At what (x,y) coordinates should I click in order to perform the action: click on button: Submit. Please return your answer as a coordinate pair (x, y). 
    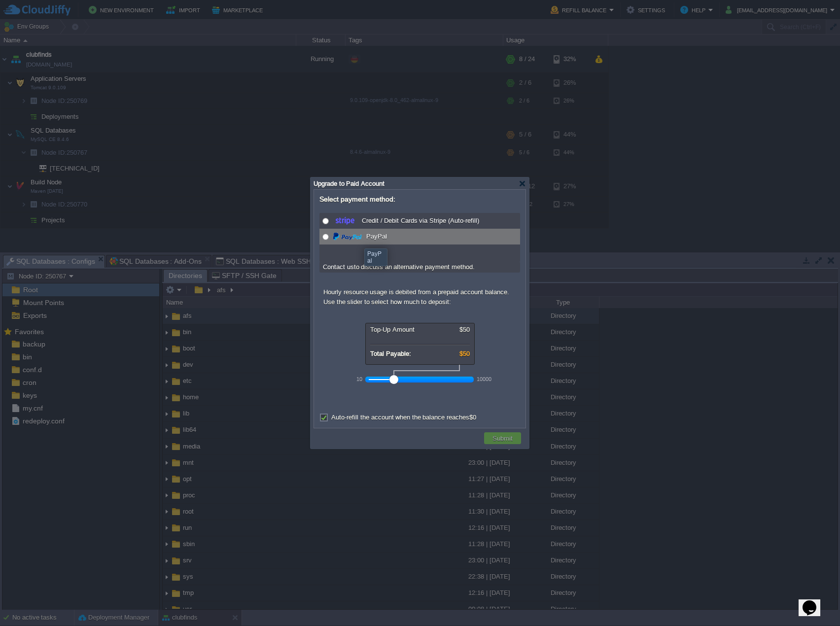
    Looking at the image, I should click on (502, 439).